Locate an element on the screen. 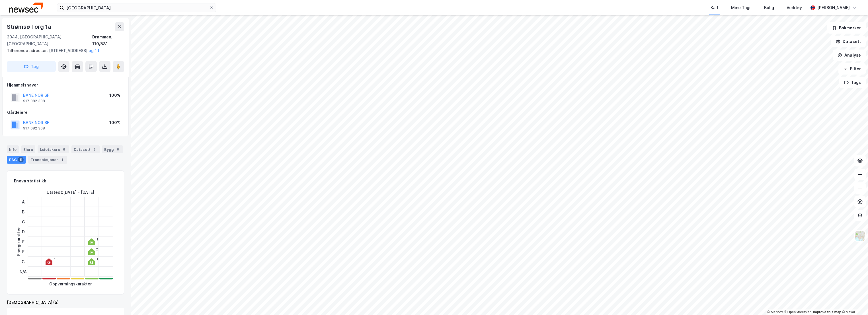  div: 8 is located at coordinates (117, 150).